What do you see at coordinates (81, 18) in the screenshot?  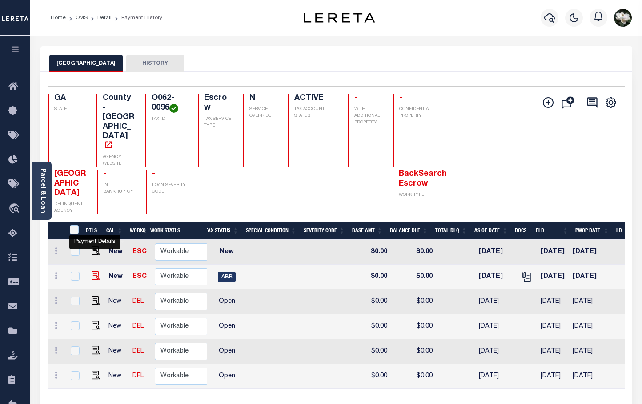 I see `a: OMS` at bounding box center [81, 18].